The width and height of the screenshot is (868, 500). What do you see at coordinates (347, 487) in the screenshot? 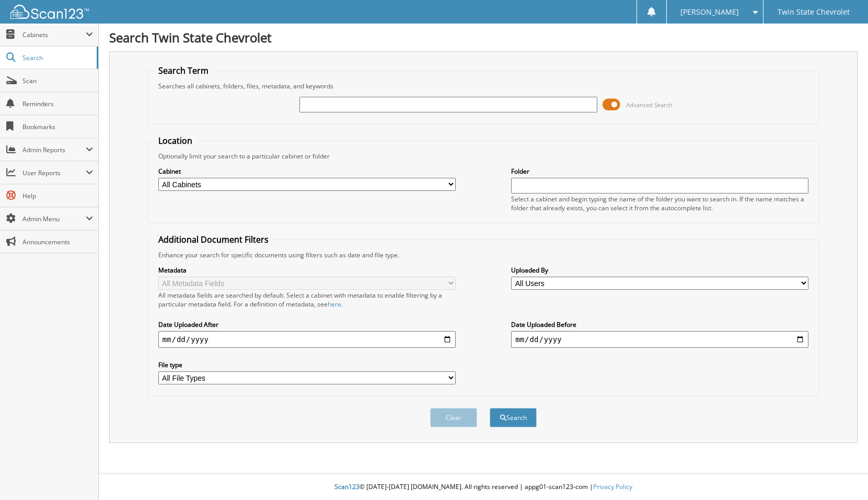
I see `span: Scan123` at bounding box center [347, 487].